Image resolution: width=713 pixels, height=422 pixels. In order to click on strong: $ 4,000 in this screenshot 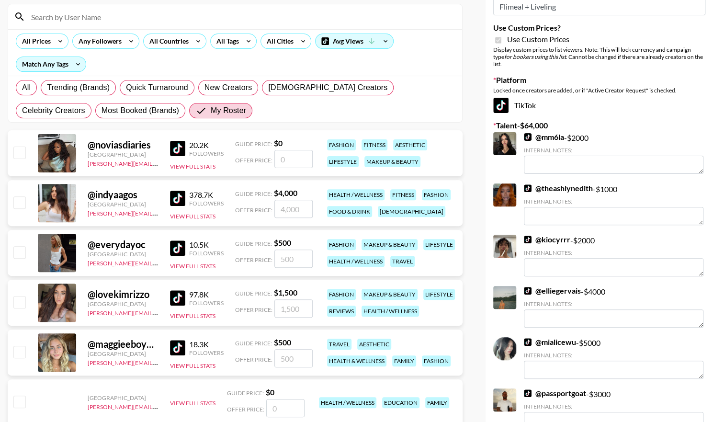, I will do `click(285, 192)`.